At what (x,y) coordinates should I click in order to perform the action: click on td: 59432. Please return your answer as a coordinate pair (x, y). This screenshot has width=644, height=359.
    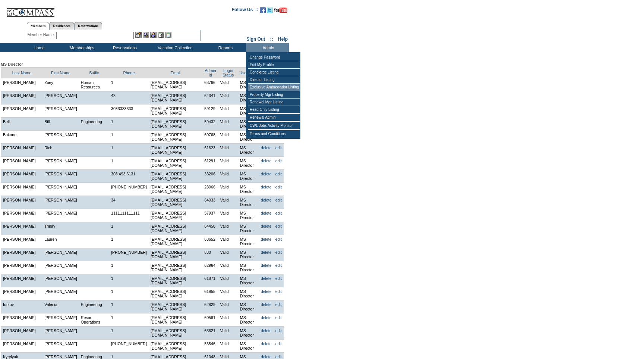
    Looking at the image, I should click on (210, 124).